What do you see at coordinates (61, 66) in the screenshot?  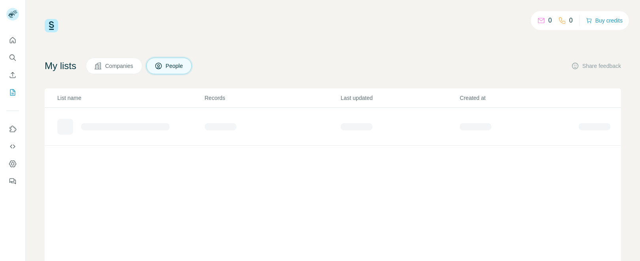 I see `h4: My lists` at bounding box center [61, 66].